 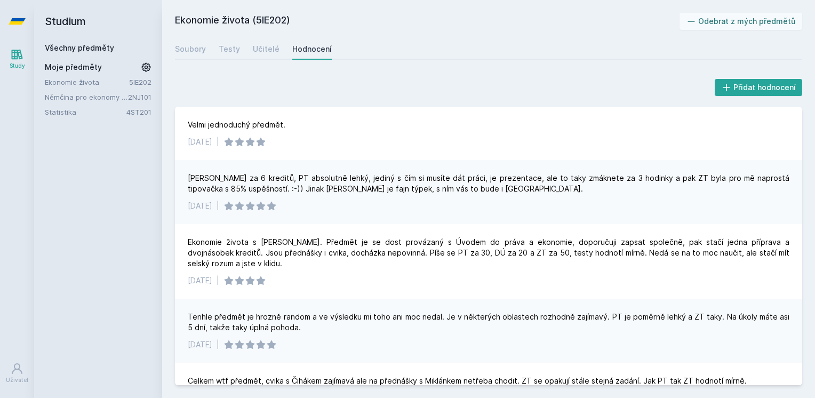 What do you see at coordinates (229, 49) in the screenshot?
I see `a: Testy` at bounding box center [229, 49].